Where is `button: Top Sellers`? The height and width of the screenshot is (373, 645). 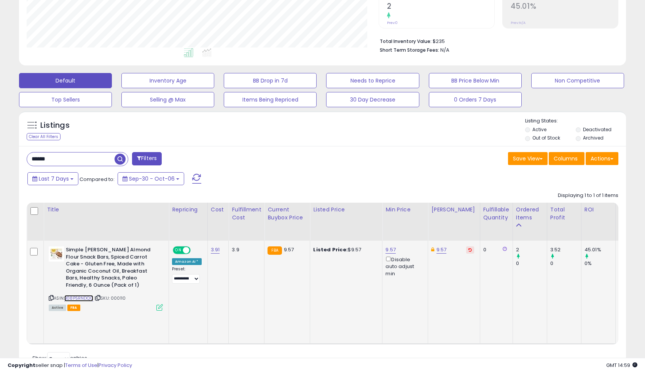 button: Top Sellers is located at coordinates (65, 100).